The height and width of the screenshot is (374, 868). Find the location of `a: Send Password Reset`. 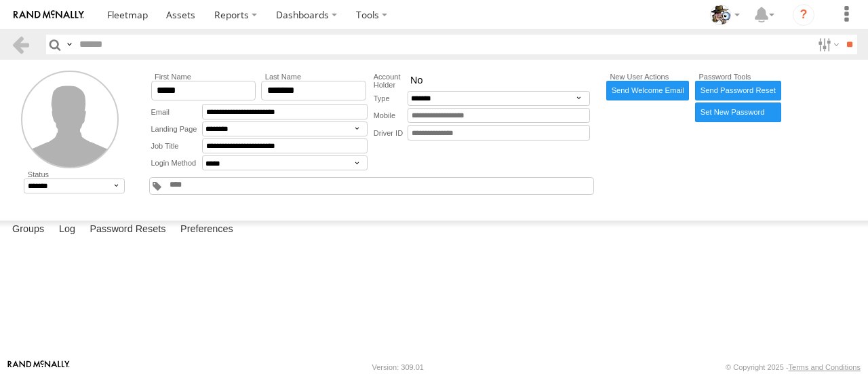

a: Send Password Reset is located at coordinates (738, 90).